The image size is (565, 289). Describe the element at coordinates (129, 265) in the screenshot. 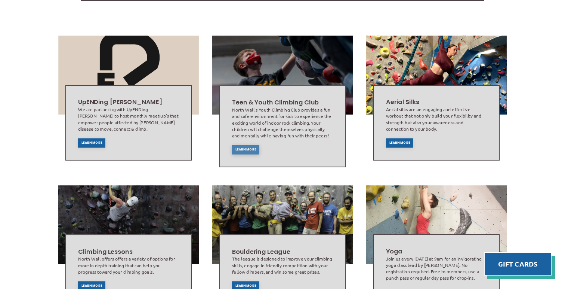

I see `div: North Wall offers offers a variety of options for more in depth training that can help you progre...` at that location.